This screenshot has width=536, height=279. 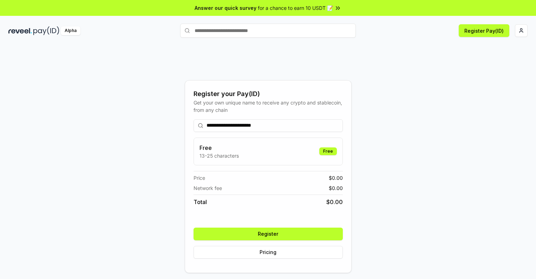 I want to click on span: Answer our quick survey, so click(x=225, y=8).